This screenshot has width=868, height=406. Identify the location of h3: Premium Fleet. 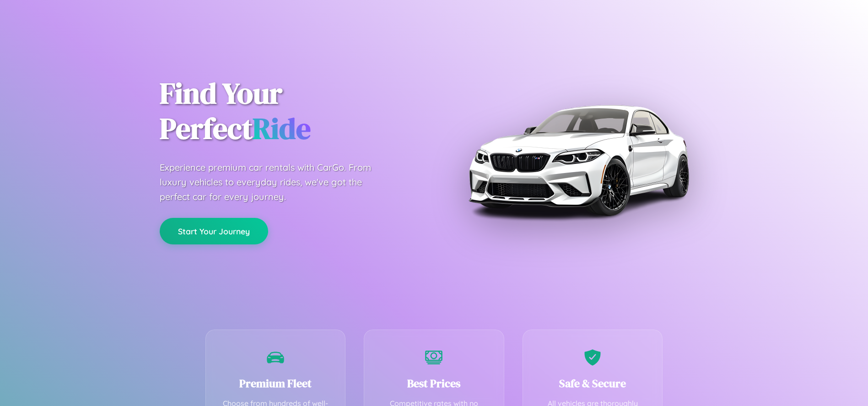
(276, 383).